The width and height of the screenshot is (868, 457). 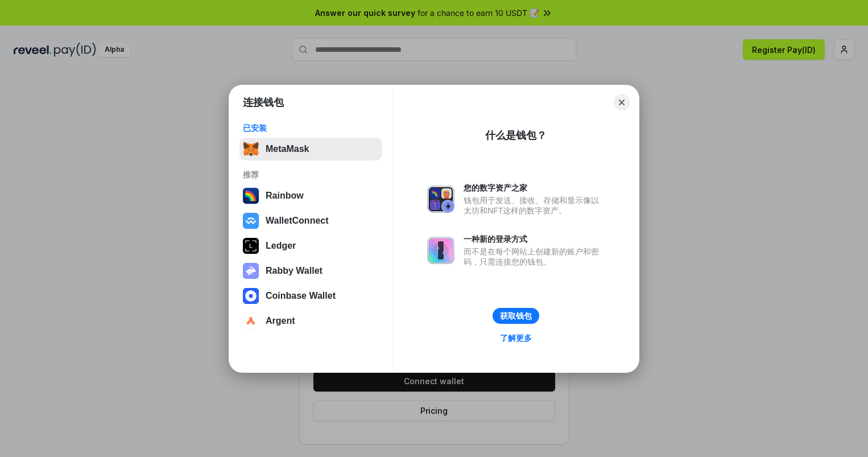 What do you see at coordinates (285, 196) in the screenshot?
I see `div: Rainbow` at bounding box center [285, 196].